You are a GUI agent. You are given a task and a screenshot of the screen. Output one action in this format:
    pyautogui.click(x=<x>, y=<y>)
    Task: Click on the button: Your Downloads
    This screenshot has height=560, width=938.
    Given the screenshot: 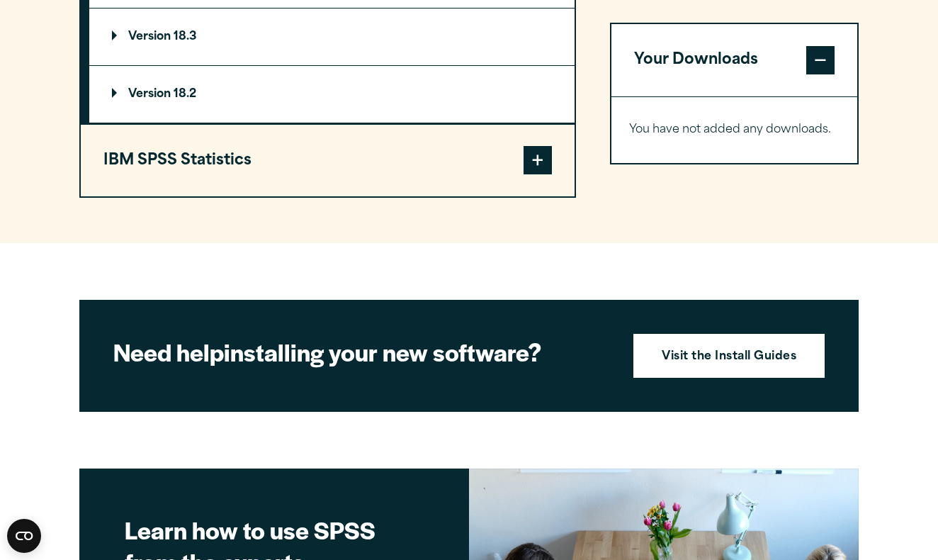 What is the action you would take?
    pyautogui.click(x=734, y=61)
    